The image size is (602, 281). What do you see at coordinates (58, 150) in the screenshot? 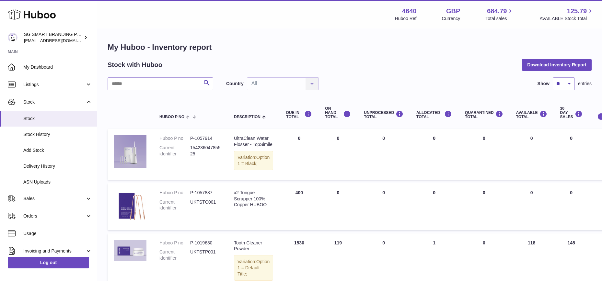
I see `span: Add Stock` at bounding box center [58, 150].